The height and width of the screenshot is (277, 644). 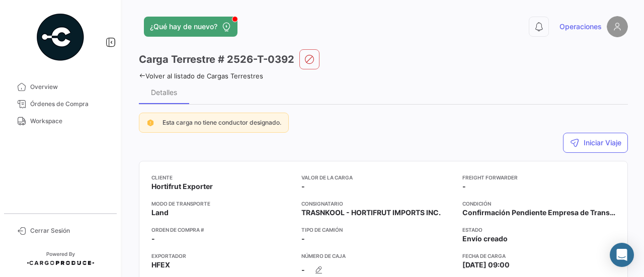 What do you see at coordinates (69, 87) in the screenshot?
I see `span: Overview` at bounding box center [69, 87].